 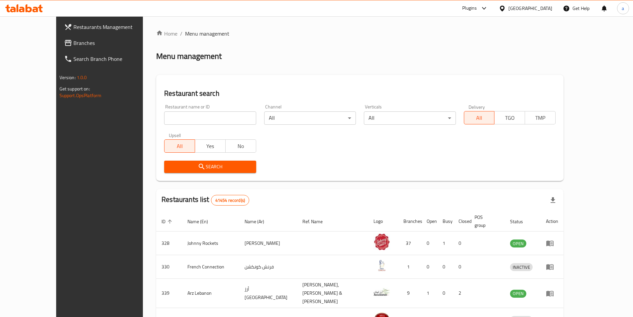 What do you see at coordinates (110, 27) in the screenshot?
I see `a: Restaurants Management` at bounding box center [110, 27].